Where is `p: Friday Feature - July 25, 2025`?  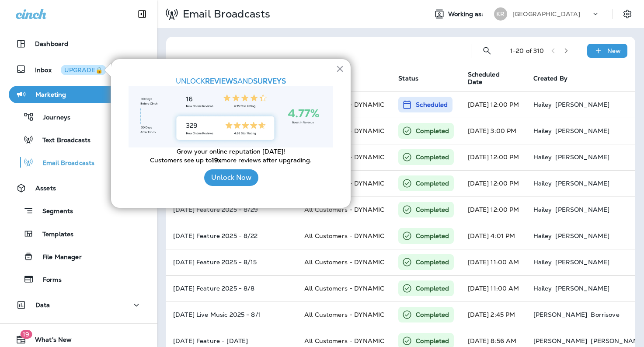 p: Friday Feature - July 25, 2025 is located at coordinates (232, 341).